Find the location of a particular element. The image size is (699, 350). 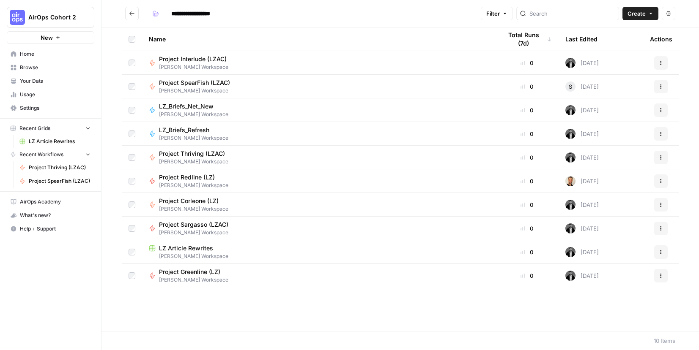

span: Project Greenline (LZ) is located at coordinates (190, 272).